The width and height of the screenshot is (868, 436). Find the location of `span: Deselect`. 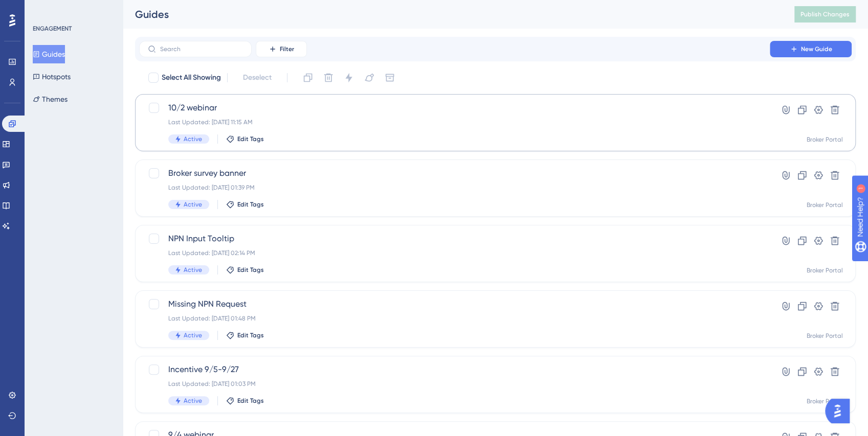

span: Deselect is located at coordinates (257, 78).